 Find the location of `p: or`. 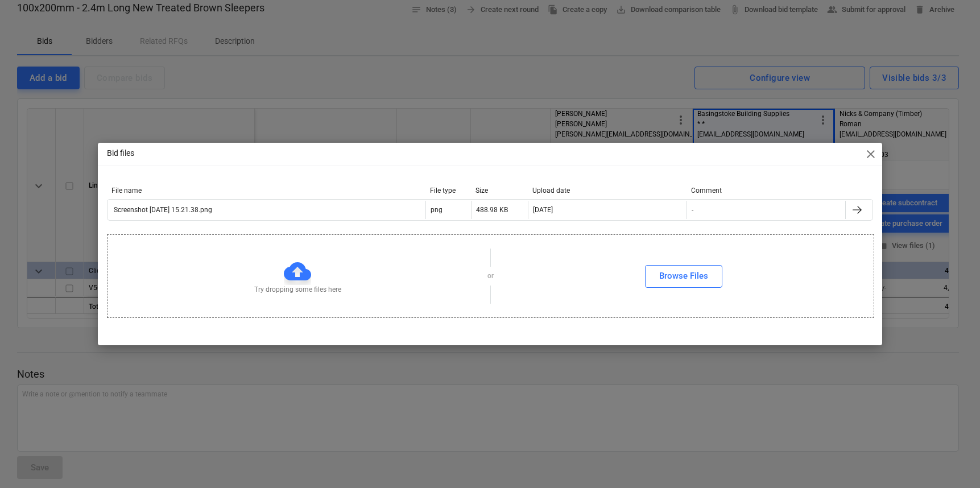

p: or is located at coordinates (490, 275).